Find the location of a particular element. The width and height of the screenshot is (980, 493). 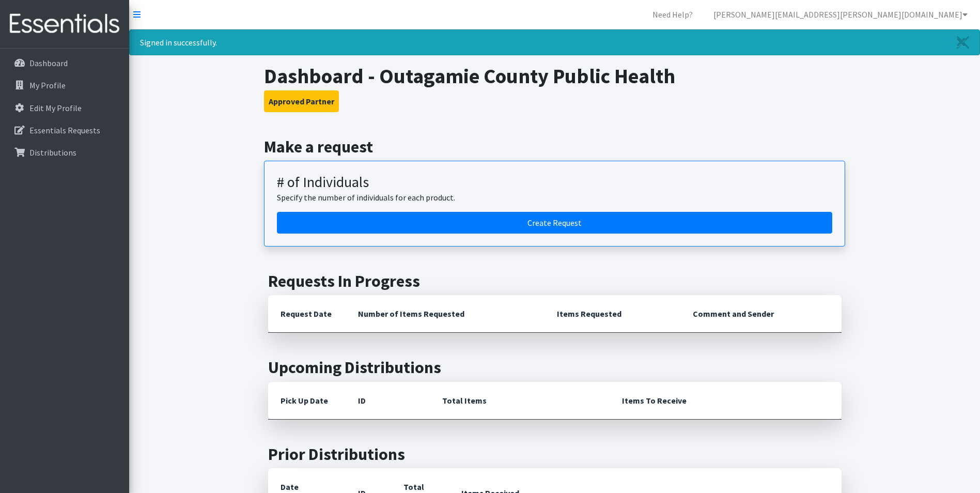

h2: Upcoming Distributions is located at coordinates (554, 367).